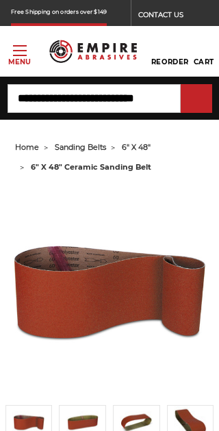 The width and height of the screenshot is (219, 431). Describe the element at coordinates (80, 147) in the screenshot. I see `span: sanding belts` at that location.